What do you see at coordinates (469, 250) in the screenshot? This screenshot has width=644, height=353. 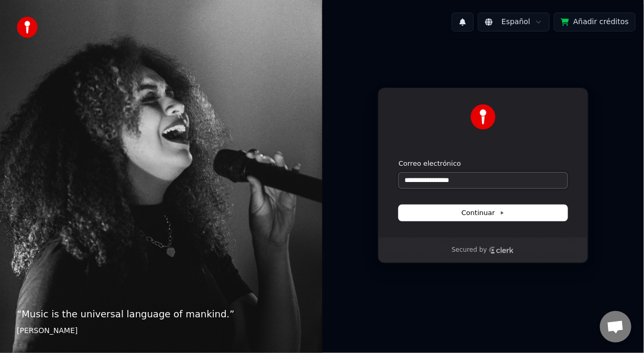 I see `p: Secured by` at bounding box center [469, 250].